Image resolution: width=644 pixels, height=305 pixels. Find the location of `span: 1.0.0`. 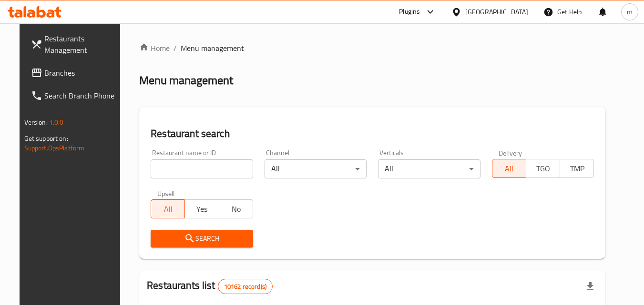

span: 1.0.0 is located at coordinates (56, 122).